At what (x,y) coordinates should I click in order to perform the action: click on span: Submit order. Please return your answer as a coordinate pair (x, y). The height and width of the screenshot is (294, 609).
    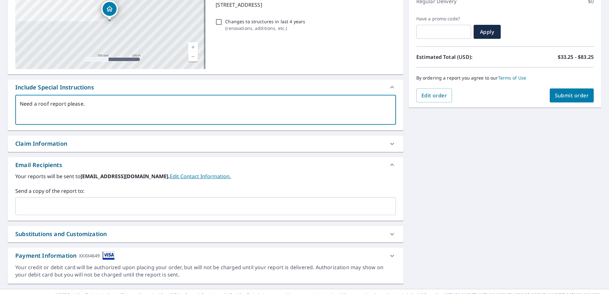
    Looking at the image, I should click on (572, 96).